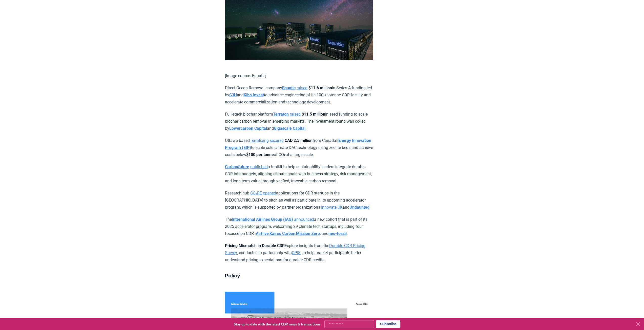 This screenshot has width=644, height=330. What do you see at coordinates (299, 76) in the screenshot?
I see `p: [Image source: Equatic]` at bounding box center [299, 76].